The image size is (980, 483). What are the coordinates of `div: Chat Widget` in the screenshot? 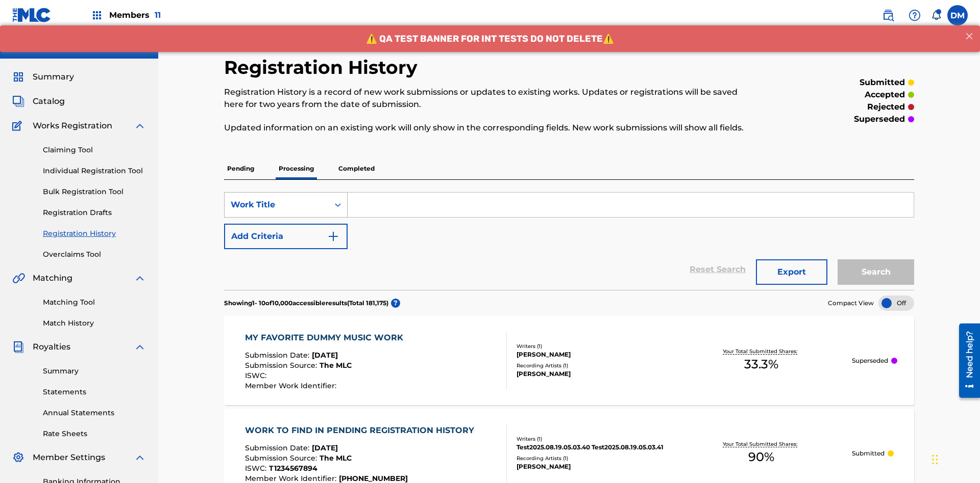 It's located at (955, 458).